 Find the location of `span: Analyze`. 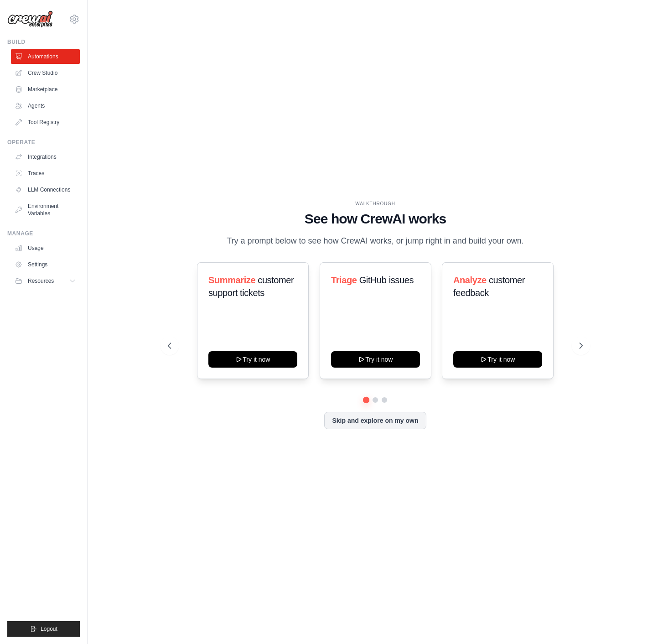

span: Analyze is located at coordinates (470, 280).